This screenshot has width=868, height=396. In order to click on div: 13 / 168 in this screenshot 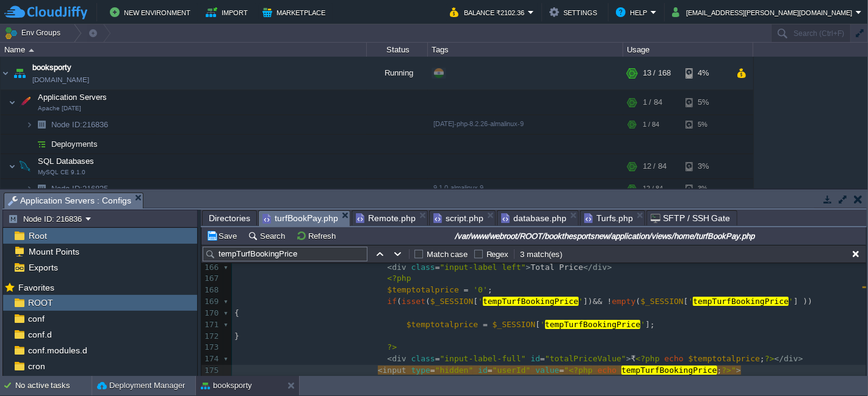, I will do `click(656, 73)`.